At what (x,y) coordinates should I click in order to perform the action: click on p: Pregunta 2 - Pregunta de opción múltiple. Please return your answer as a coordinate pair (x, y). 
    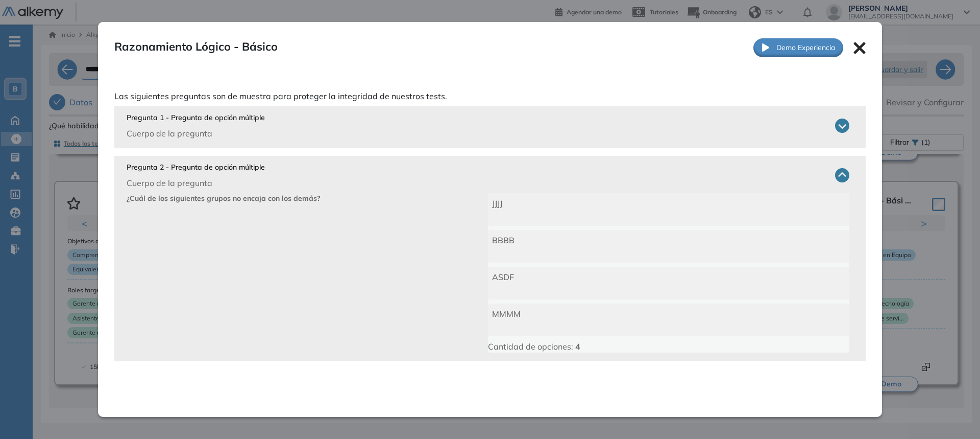
    Looking at the image, I should click on (195, 167).